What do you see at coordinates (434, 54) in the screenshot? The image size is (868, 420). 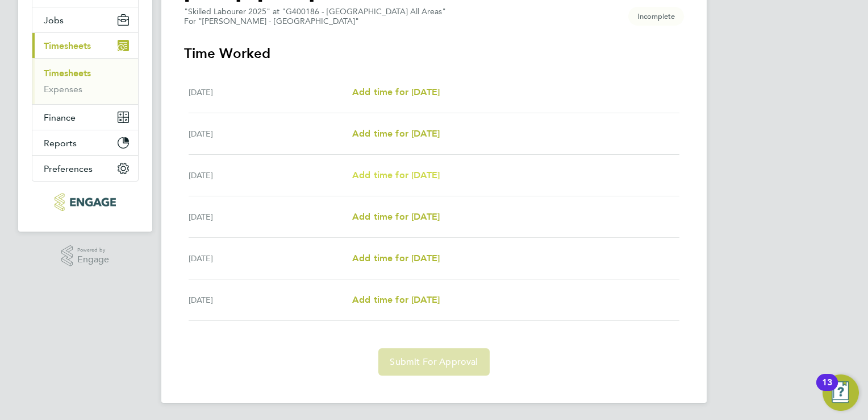 I see `h3: Time Worked` at bounding box center [434, 54].